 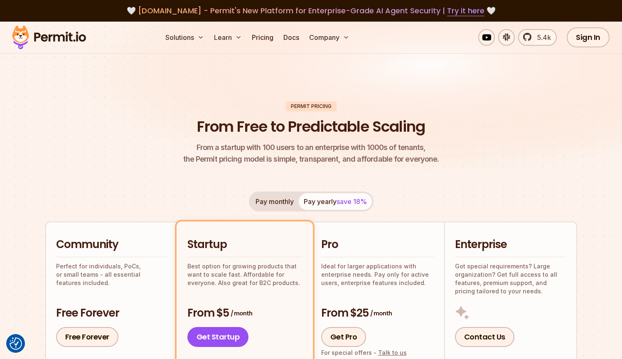 What do you see at coordinates (510, 279) in the screenshot?
I see `p: Got special requirements? Large organization? Get full access to all features, premium support, a...` at bounding box center [510, 279].